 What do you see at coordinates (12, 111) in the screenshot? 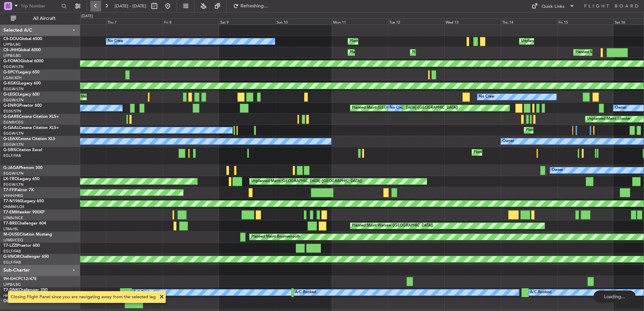
I see `a: EGSS/STN` at bounding box center [12, 111].